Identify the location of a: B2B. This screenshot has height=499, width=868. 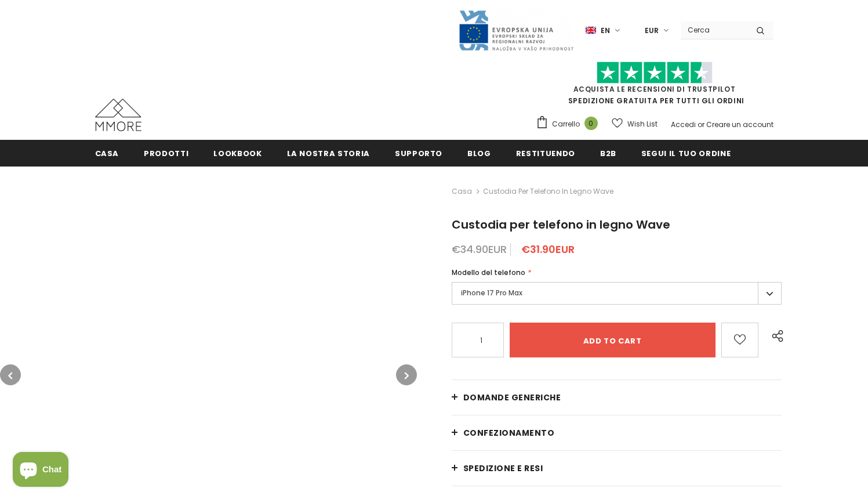
(609, 152).